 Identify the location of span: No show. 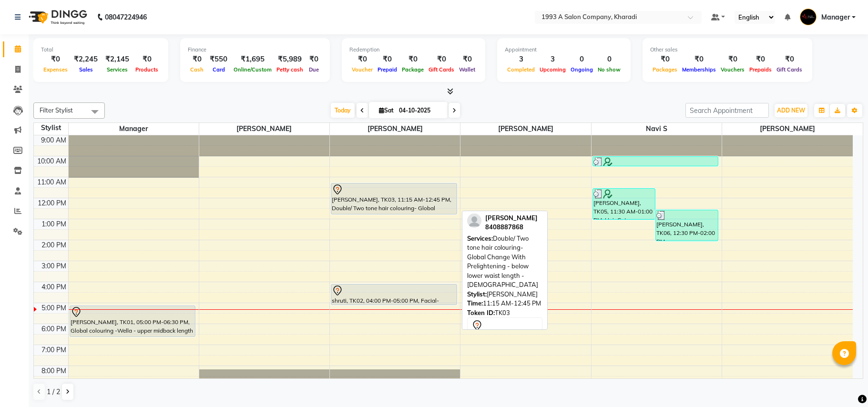
(609, 70).